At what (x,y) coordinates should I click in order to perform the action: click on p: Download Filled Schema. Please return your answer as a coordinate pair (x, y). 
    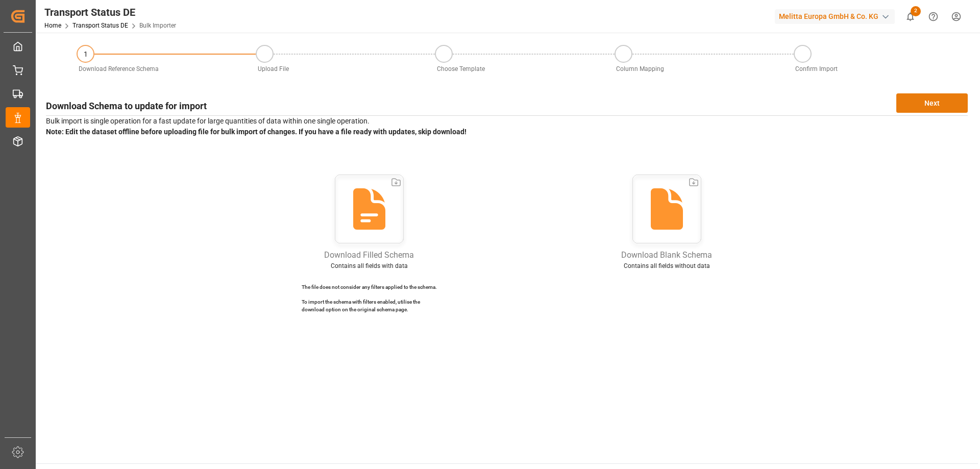
    Looking at the image, I should click on (369, 255).